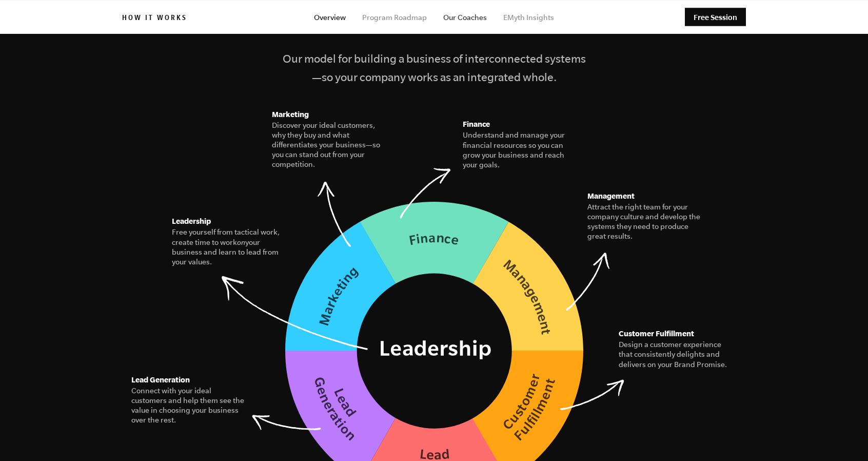  What do you see at coordinates (520, 150) in the screenshot?
I see `figcaption: Understand and manage your financial resources so you can grow your business and reach your goals.` at bounding box center [520, 150].